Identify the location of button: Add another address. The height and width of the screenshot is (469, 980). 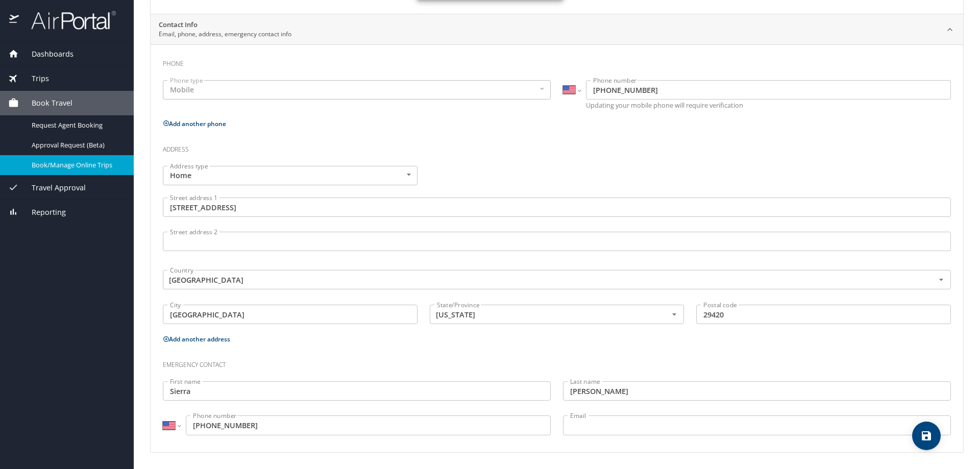
(197, 339).